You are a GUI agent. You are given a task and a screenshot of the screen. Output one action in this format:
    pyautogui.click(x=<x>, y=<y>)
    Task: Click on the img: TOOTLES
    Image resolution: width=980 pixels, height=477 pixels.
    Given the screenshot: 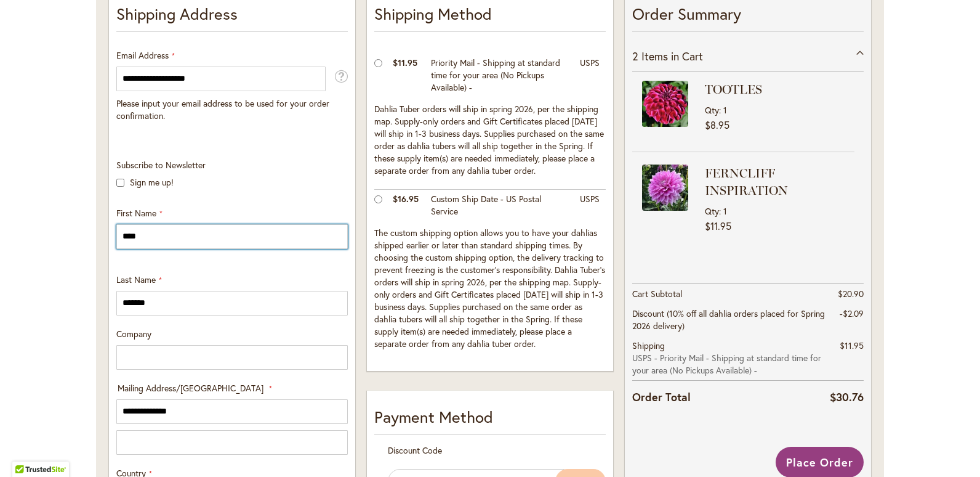 What is the action you would take?
    pyautogui.click(x=665, y=103)
    